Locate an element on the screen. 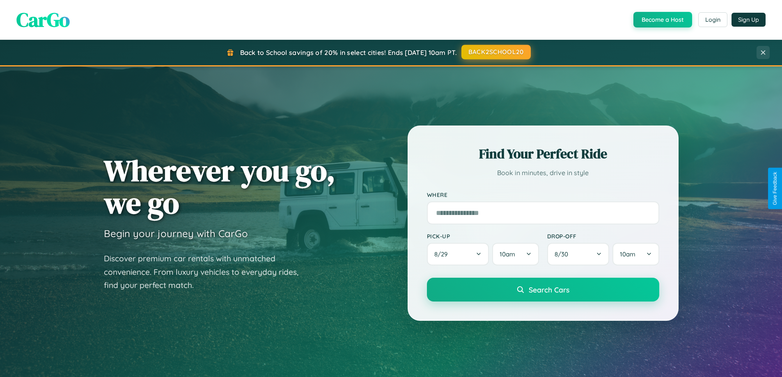 The width and height of the screenshot is (782, 377). span: Search Cars is located at coordinates (549, 290).